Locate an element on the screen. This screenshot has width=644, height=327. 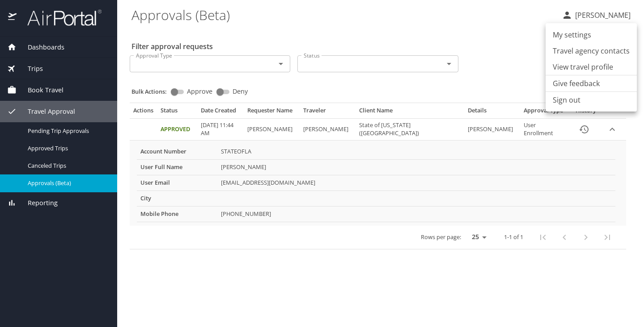
li: View travel profile is located at coordinates (591, 67).